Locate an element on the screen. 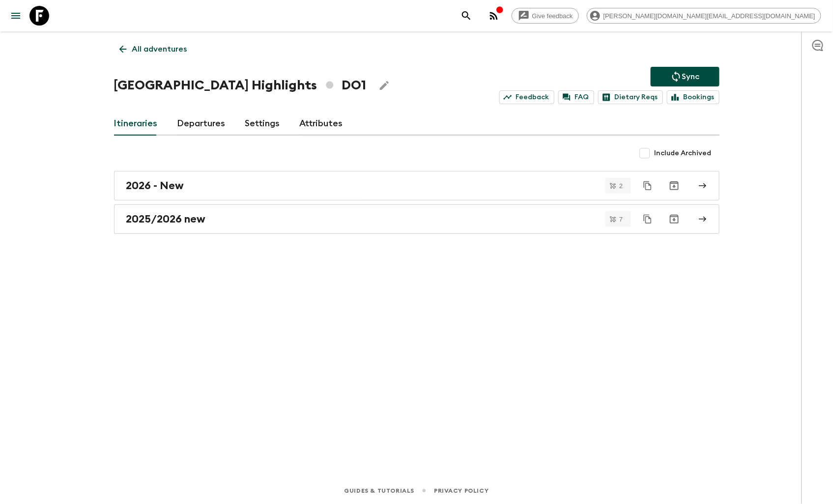 This screenshot has width=833, height=504. button: menu is located at coordinates (16, 15).